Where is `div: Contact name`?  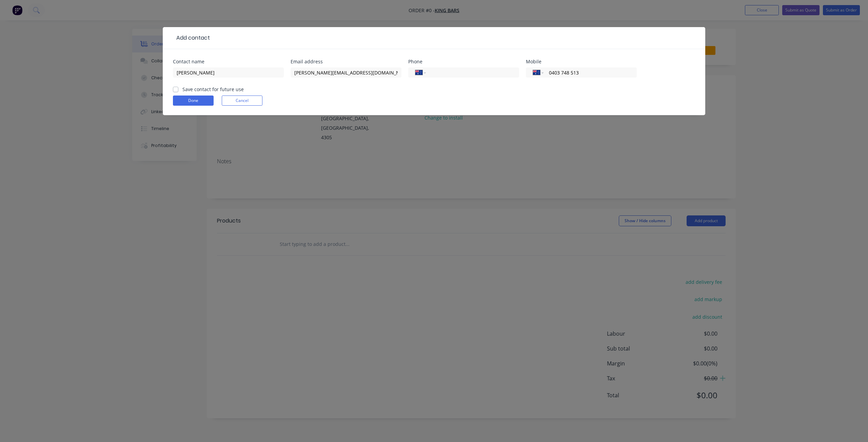
div: Contact name is located at coordinates (228, 62).